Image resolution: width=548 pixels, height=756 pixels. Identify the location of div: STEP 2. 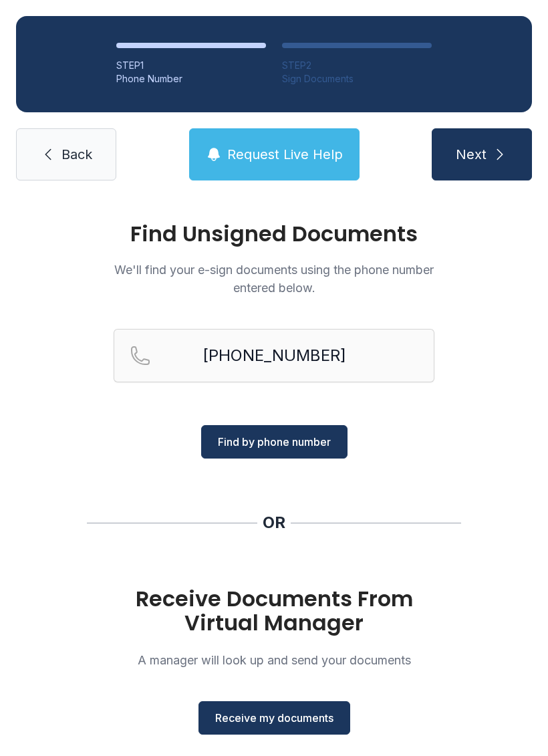
(357, 66).